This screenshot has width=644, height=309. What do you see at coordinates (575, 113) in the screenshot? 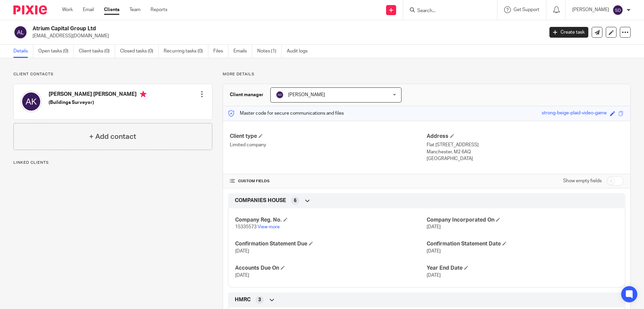
I see `div: strong-beige-plaid-video-game` at bounding box center [575, 113].